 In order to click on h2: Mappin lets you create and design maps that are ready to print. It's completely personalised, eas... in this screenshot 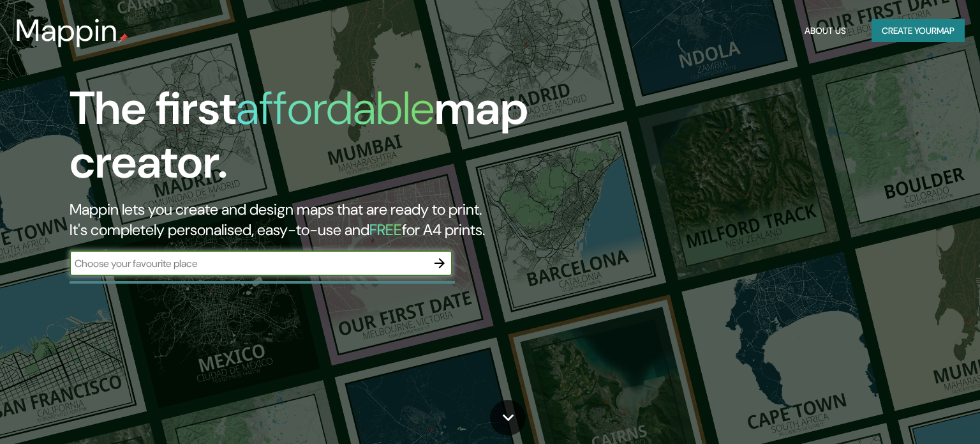, I will do `click(315, 220)`.